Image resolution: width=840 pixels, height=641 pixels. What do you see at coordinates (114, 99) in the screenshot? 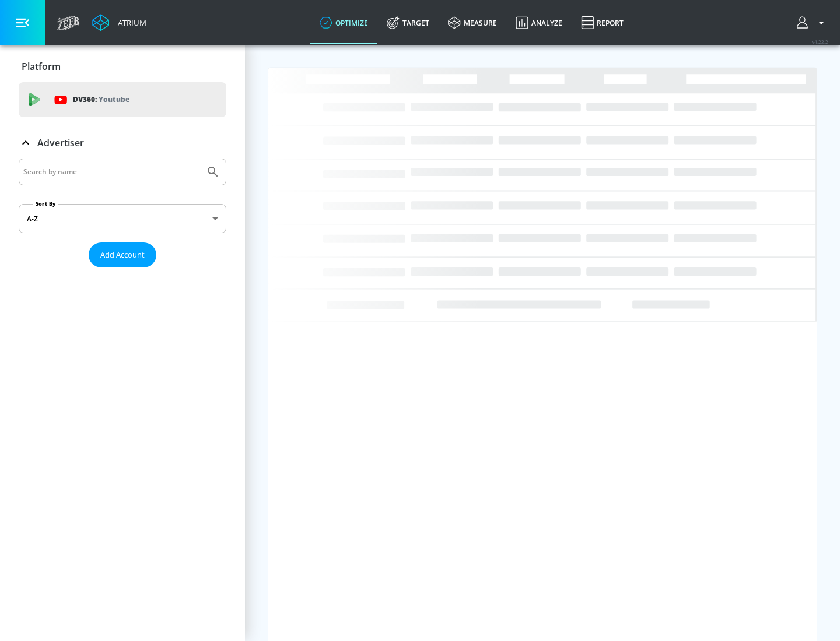
I see `p: Youtube` at bounding box center [114, 99].